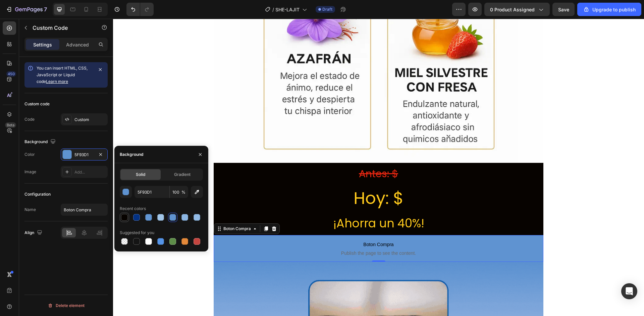 This screenshot has height=316, width=644. What do you see at coordinates (11, 74) in the screenshot?
I see `div: 450` at bounding box center [11, 74].